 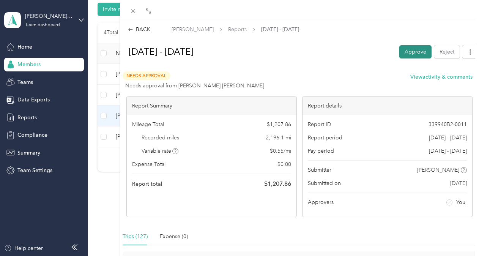 What do you see at coordinates (149, 164) in the screenshot?
I see `span: Expense Total` at bounding box center [149, 164].